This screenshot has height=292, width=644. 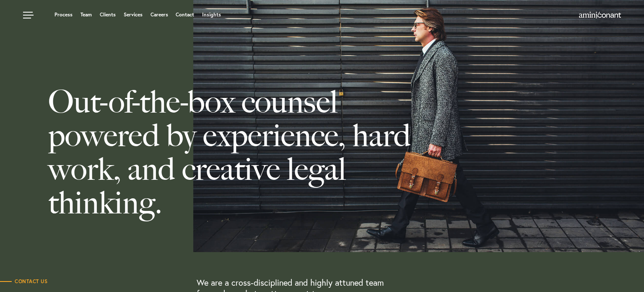 What do you see at coordinates (185, 15) in the screenshot?
I see `a: Contact` at bounding box center [185, 15].